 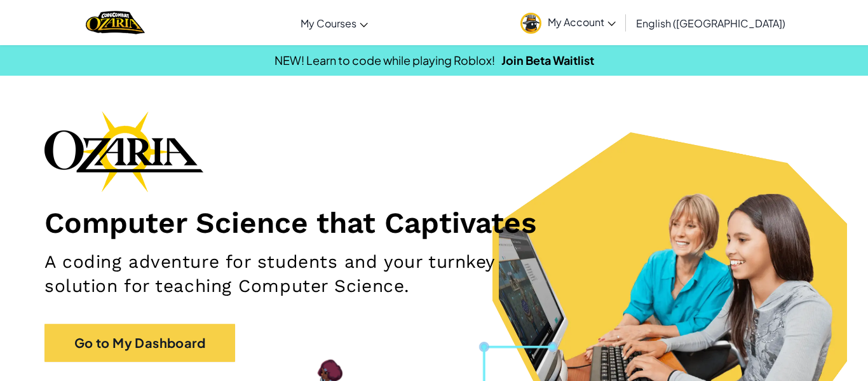 What do you see at coordinates (115, 22) in the screenshot?
I see `a: Ozaria by CodeCombat logo` at bounding box center [115, 22].